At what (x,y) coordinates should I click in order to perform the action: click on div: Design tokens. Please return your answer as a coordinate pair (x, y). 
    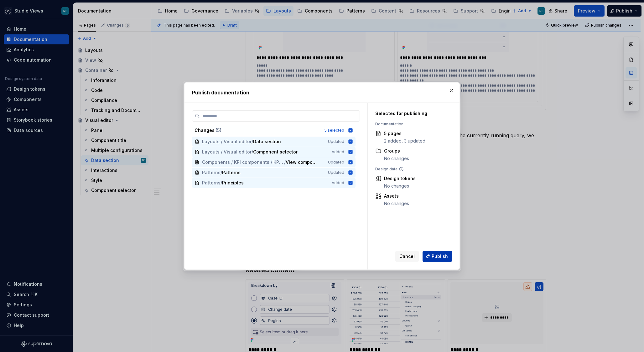
    Looking at the image, I should click on (400, 179).